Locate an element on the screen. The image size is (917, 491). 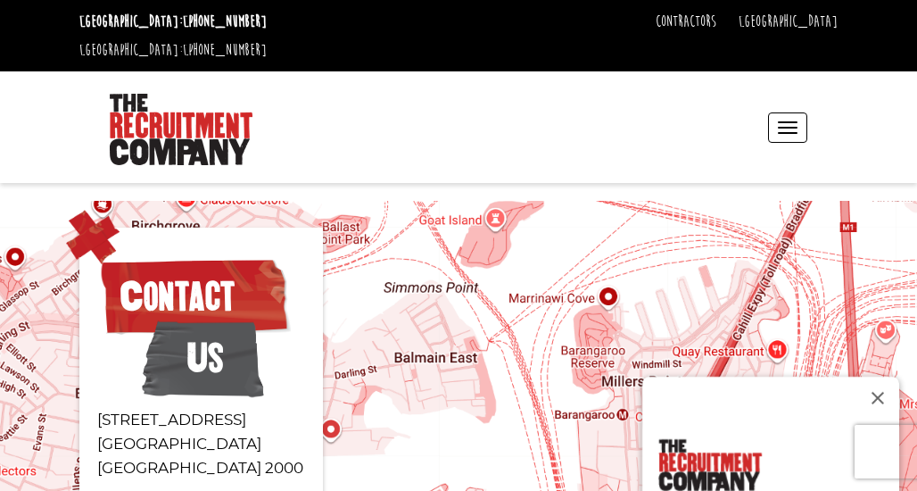
img: The Recruitment Company is located at coordinates (181, 129).